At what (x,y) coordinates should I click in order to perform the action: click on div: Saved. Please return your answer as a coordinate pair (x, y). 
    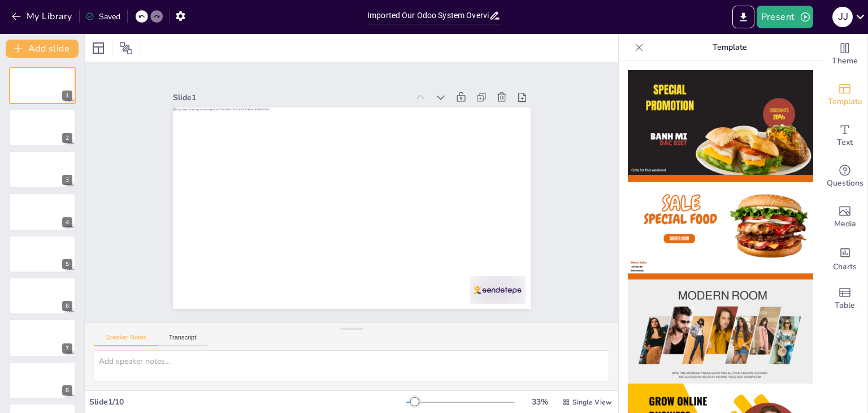
    Looking at the image, I should click on (103, 17).